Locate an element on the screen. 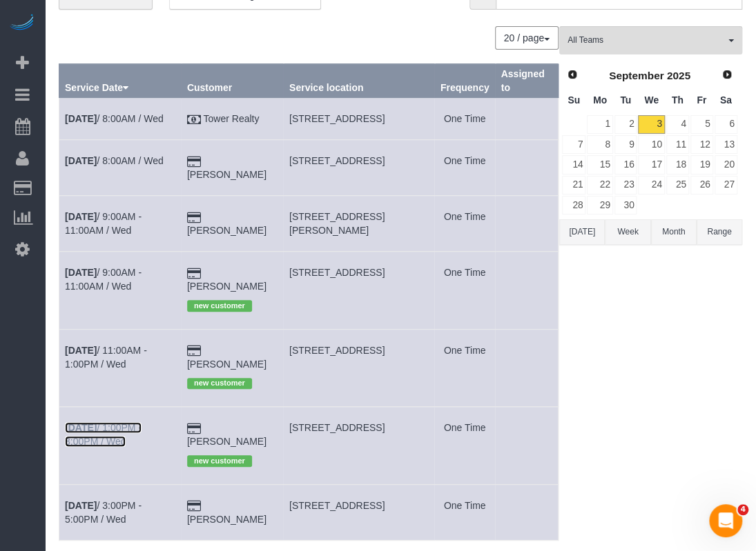 The height and width of the screenshot is (551, 756). i: Check Payment is located at coordinates (194, 120).